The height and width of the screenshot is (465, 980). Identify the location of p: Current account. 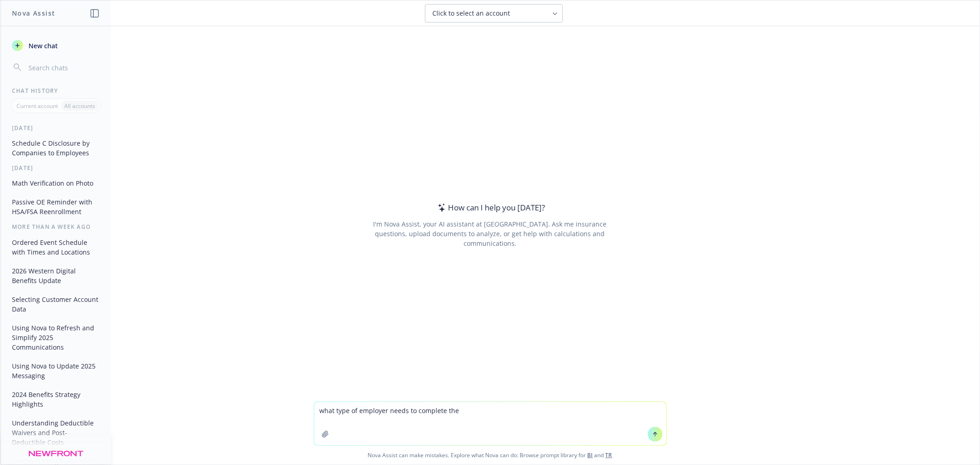
(37, 105).